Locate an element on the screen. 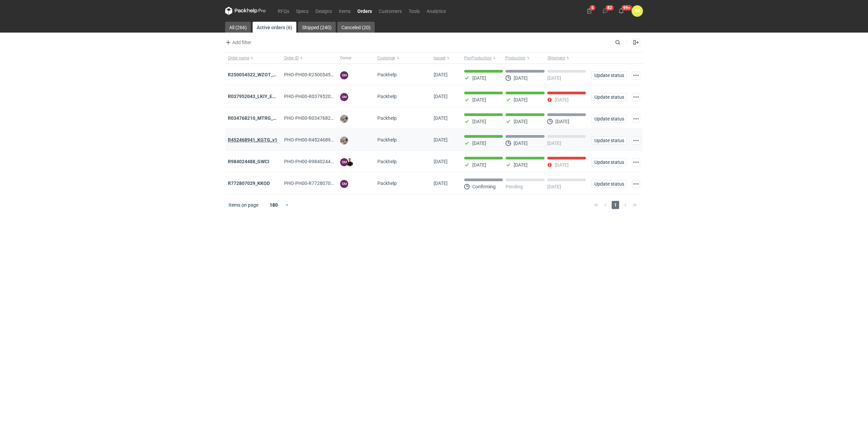 The height and width of the screenshot is (434, 868). button: DK is located at coordinates (638, 11).